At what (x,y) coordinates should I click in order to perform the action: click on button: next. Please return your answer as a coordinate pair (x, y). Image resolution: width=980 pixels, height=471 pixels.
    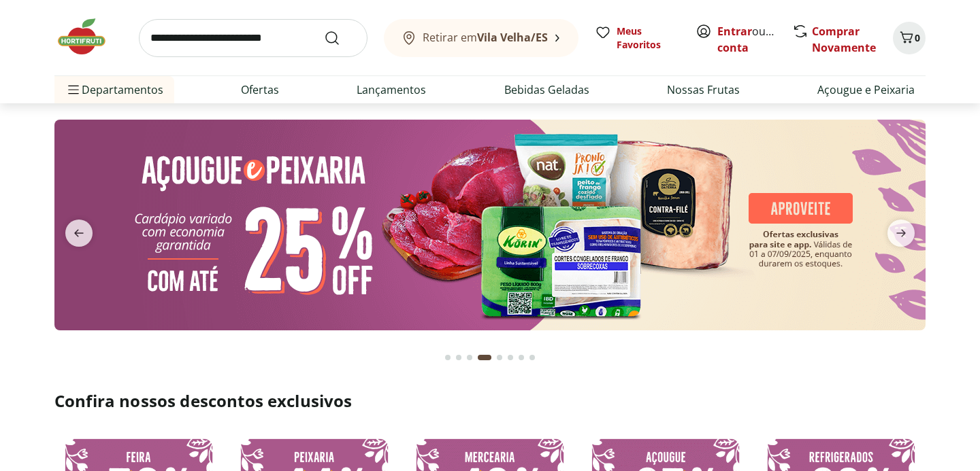
    Looking at the image, I should click on (901, 233).